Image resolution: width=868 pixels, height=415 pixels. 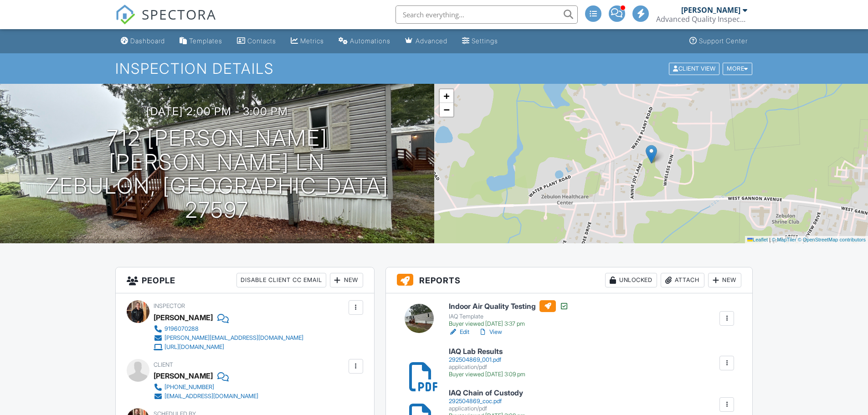 What do you see at coordinates (784, 239) in the screenshot?
I see `a: © MapTiler` at bounding box center [784, 239].